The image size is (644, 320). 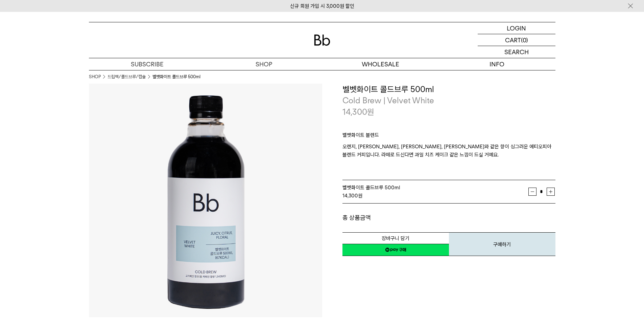 I want to click on li: 벨벳화이트 콜드브루 500ml, so click(x=177, y=77).